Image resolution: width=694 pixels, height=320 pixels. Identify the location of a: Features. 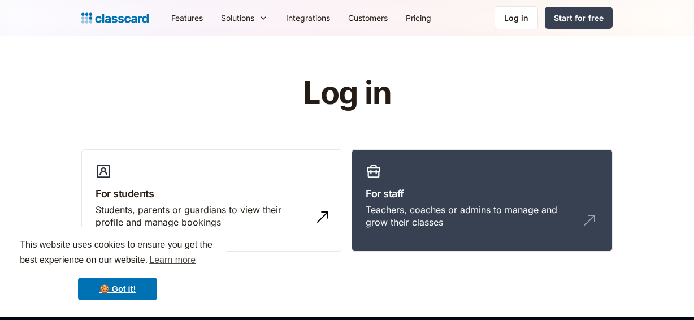
(187, 18).